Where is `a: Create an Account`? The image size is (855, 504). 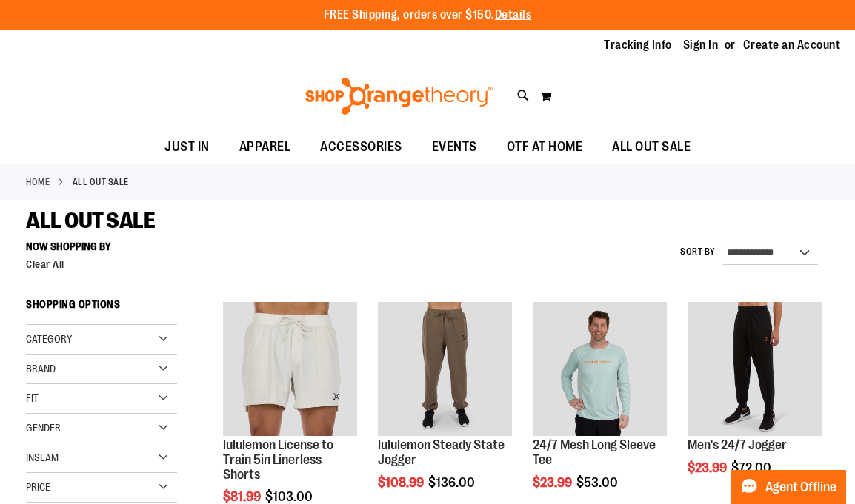 a: Create an Account is located at coordinates (792, 45).